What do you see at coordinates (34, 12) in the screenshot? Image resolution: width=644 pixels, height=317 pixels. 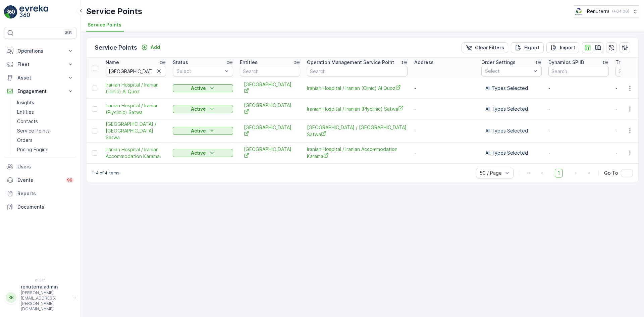 I see `img: logo_light-DOdMpM7g.png` at bounding box center [34, 12].